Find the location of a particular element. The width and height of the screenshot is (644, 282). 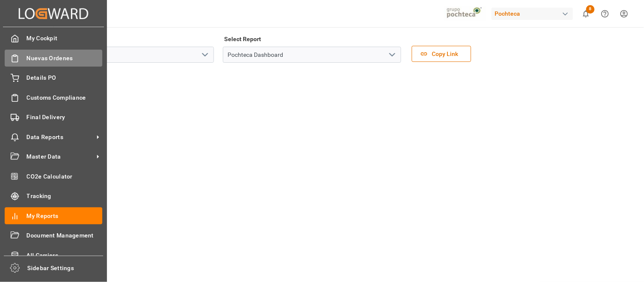

a: Customs Compliance is located at coordinates (53, 97).